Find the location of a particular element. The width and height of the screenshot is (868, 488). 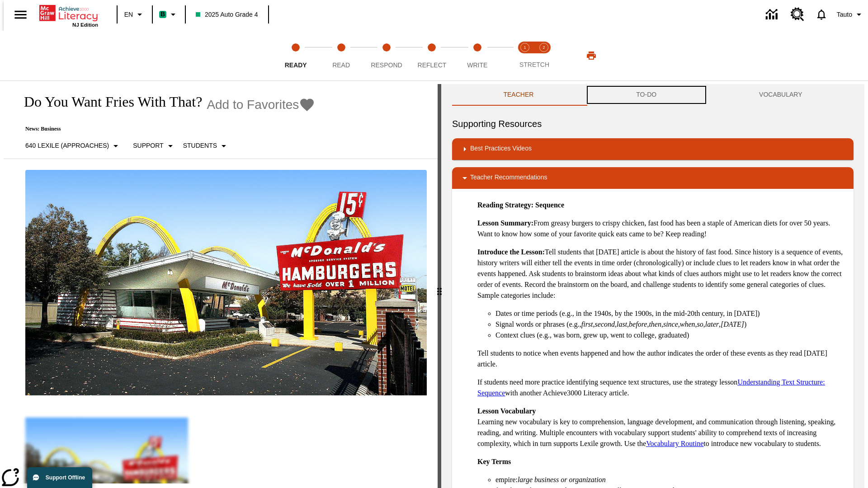

button: Boost Class color is mint green. Change class color is located at coordinates (168, 15).